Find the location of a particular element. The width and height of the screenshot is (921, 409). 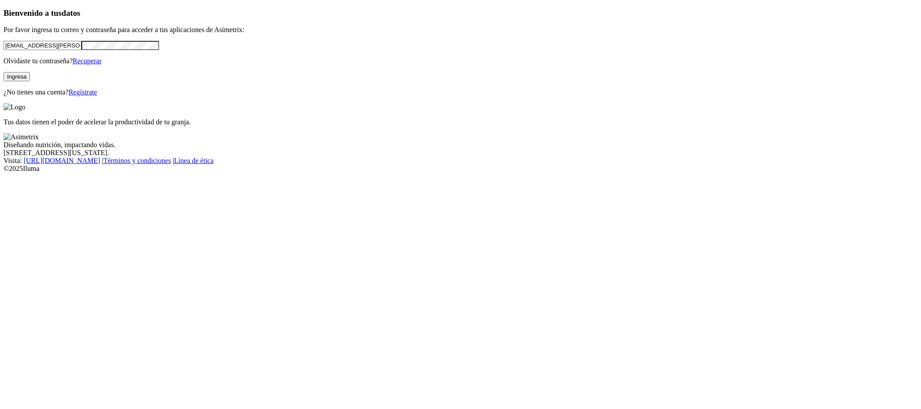

div: © 2025 Iluma is located at coordinates (460, 169).